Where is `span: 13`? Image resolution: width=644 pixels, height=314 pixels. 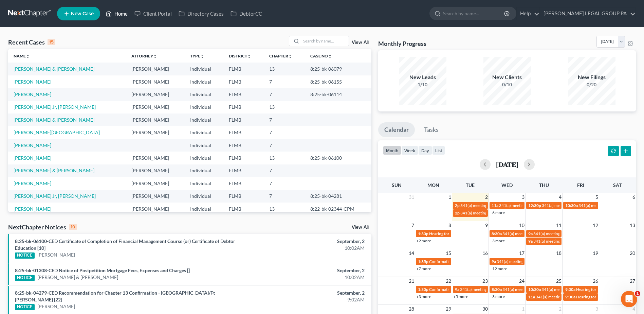 span: 13 is located at coordinates (632, 225).